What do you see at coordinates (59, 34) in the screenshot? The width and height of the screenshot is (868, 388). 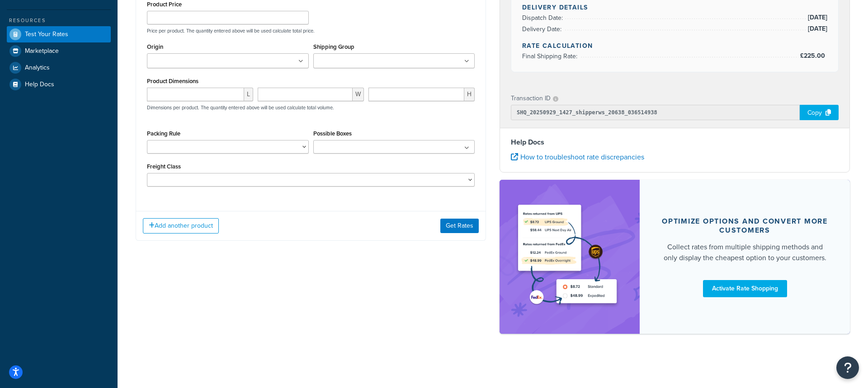 I see `li: Test Your Rates` at bounding box center [59, 34].